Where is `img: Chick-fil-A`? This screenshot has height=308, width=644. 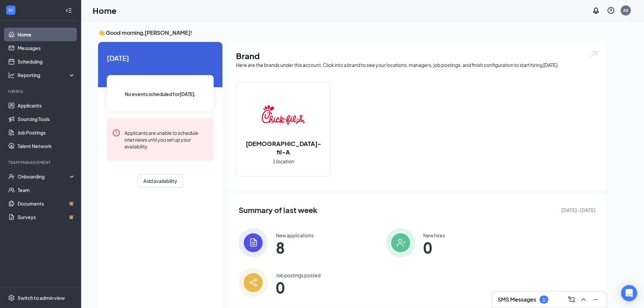
img: Chick-fil-A is located at coordinates (283, 115).